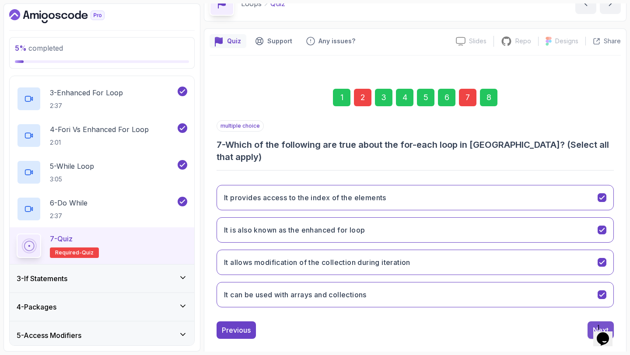  I want to click on button: 5-While Loop3:05, so click(102, 172).